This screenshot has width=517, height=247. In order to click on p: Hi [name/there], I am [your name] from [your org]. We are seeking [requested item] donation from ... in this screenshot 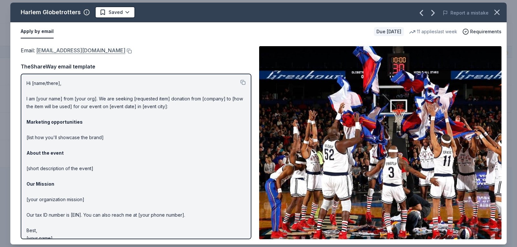, I will do `click(136, 161)`.